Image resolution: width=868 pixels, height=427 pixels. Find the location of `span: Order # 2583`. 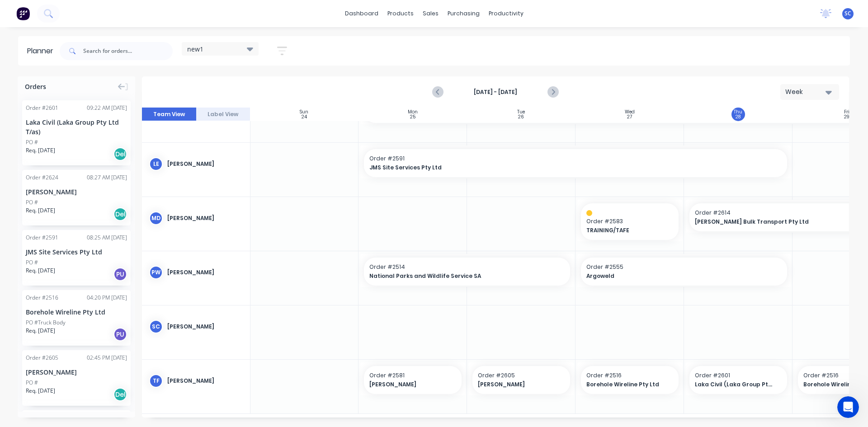

span: Order # 2583 is located at coordinates (630, 222).